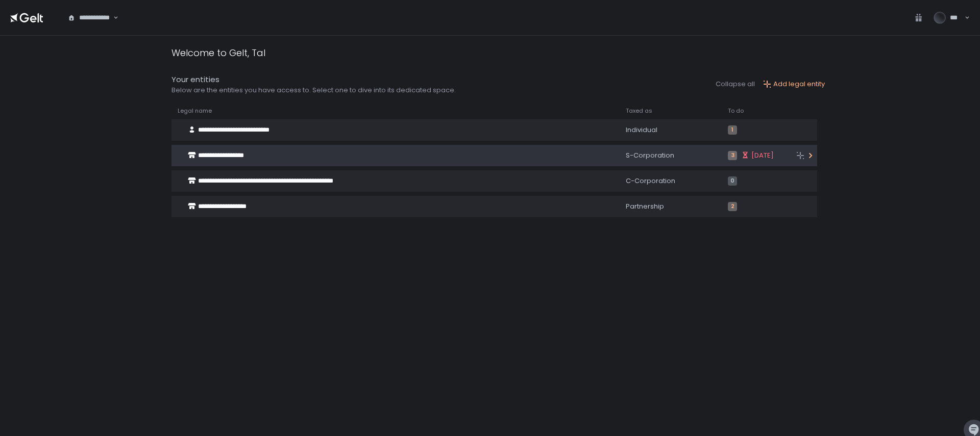 Image resolution: width=980 pixels, height=436 pixels. I want to click on div: S-Corporation, so click(671, 155).